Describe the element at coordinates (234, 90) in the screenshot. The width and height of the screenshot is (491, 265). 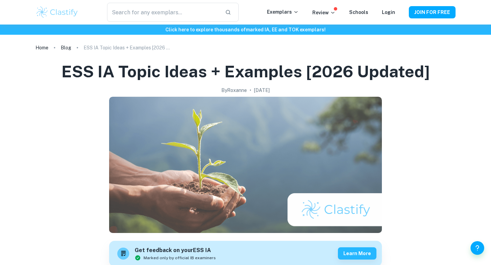
I see `h2: By Roxanne` at that location.